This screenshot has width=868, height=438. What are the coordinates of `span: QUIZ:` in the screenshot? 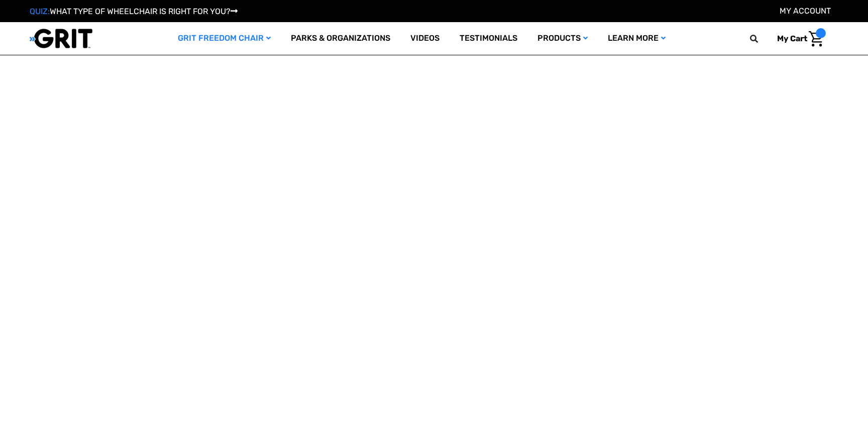 It's located at (40, 11).